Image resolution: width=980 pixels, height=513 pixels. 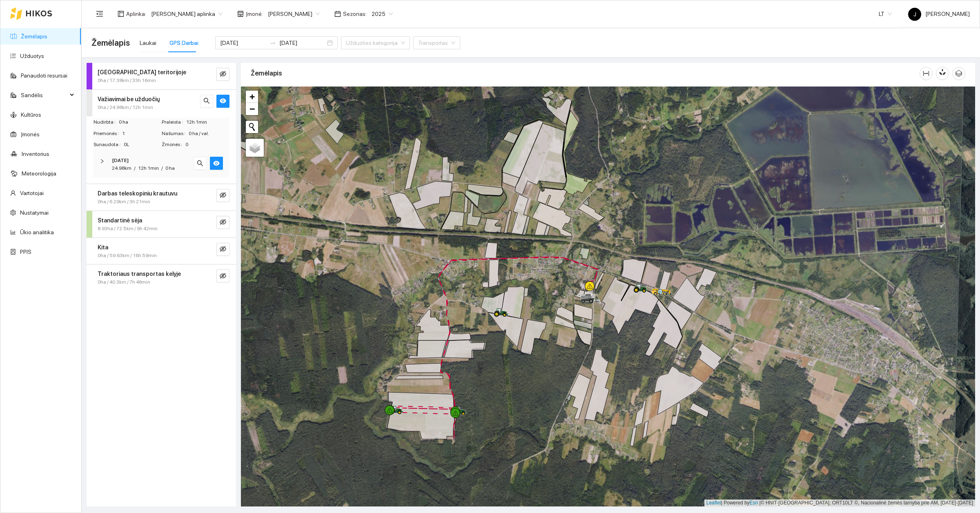 I want to click on a: Zoom in, so click(x=252, y=96).